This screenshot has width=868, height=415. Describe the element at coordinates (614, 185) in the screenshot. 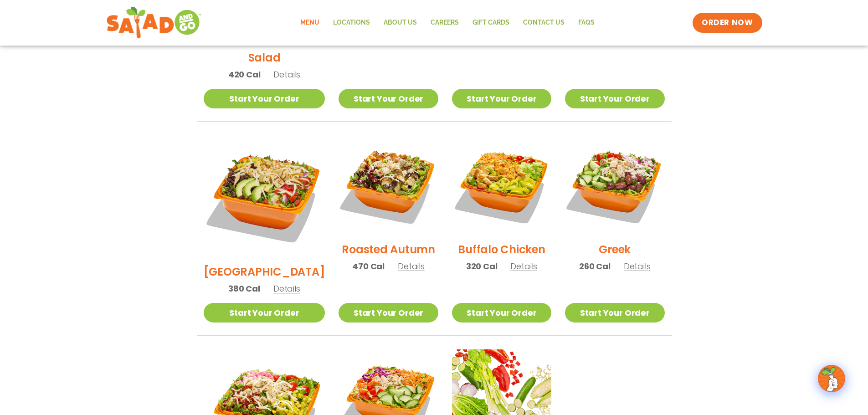

I see `img: Product photo for Greek Salad` at that location.